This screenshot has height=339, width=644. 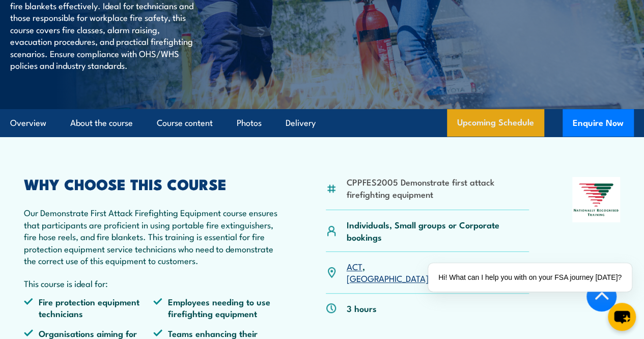 What do you see at coordinates (361, 308) in the screenshot?
I see `p: 3 hours` at bounding box center [361, 308].